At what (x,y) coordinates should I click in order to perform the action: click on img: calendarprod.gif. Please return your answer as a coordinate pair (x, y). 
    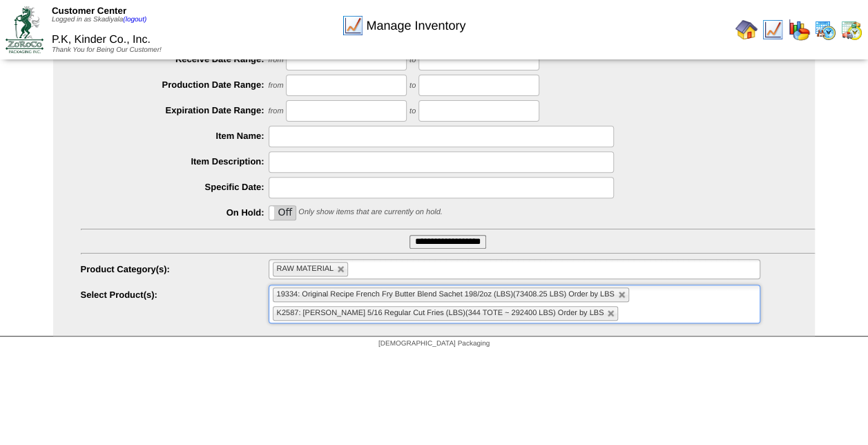
    Looking at the image, I should click on (825, 30).